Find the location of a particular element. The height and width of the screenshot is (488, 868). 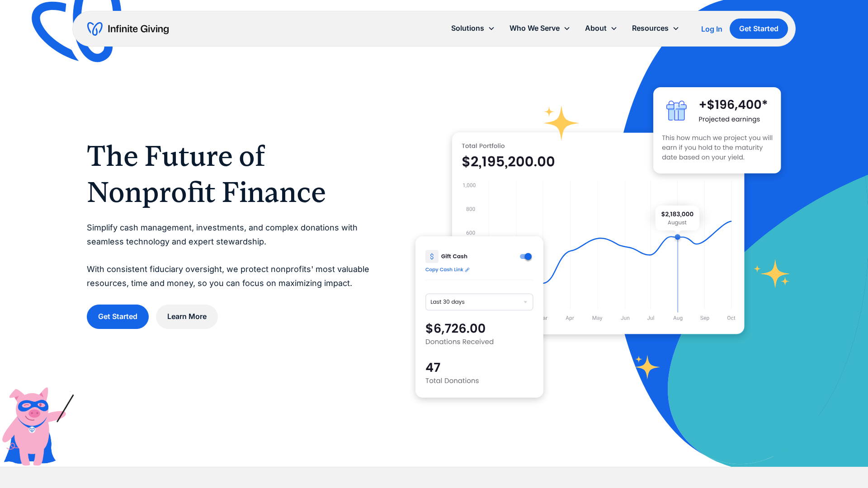

a: Learn More is located at coordinates (186, 317).